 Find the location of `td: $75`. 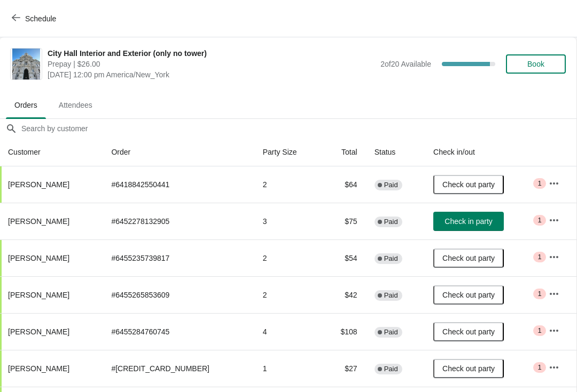

td: $75 is located at coordinates (344, 221).